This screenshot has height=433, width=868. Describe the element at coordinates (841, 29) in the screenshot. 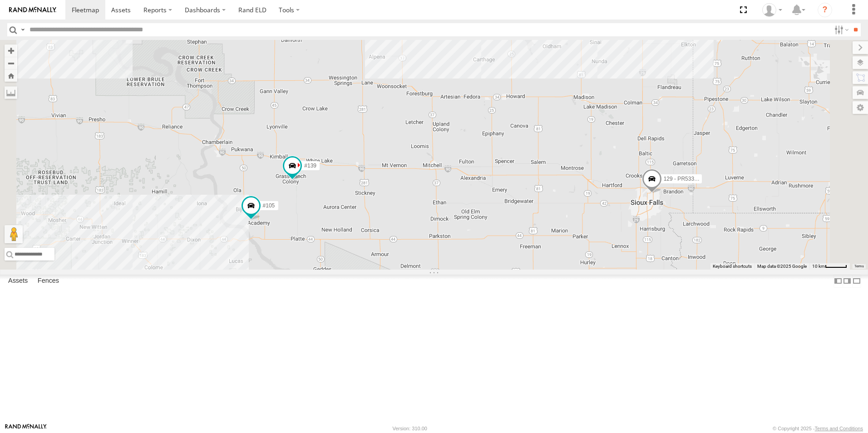

I see `label: Search Filter Options` at that location.